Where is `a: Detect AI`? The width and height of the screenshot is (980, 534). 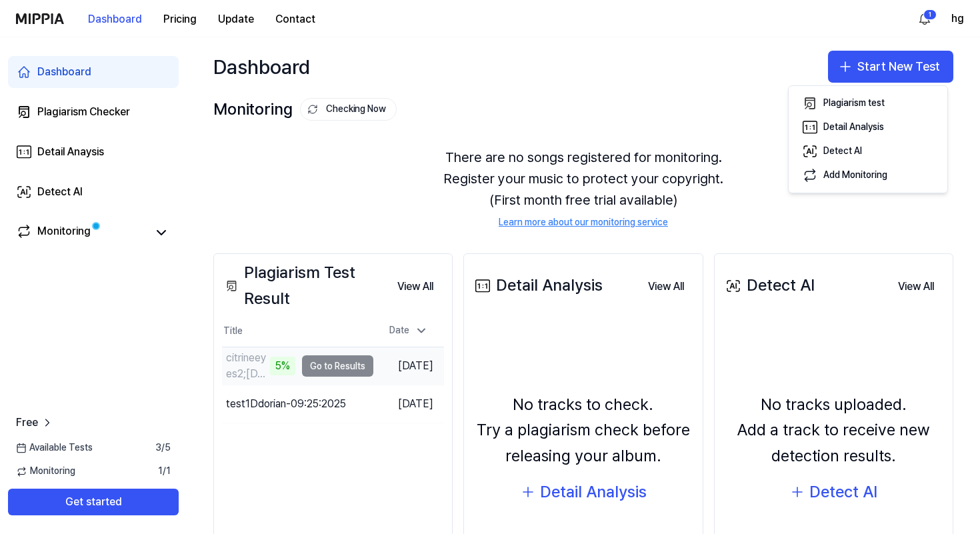
a: Detect AI is located at coordinates (93, 192).